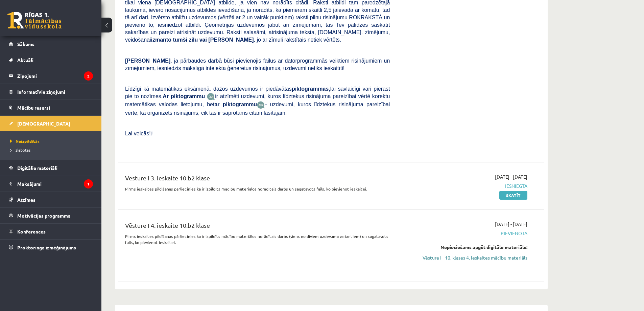 The height and width of the screenshot is (311, 644). Describe the element at coordinates (257, 227) in the screenshot. I see `div: Vēsture I 4. ieskaite 10.b2 klase` at that location.